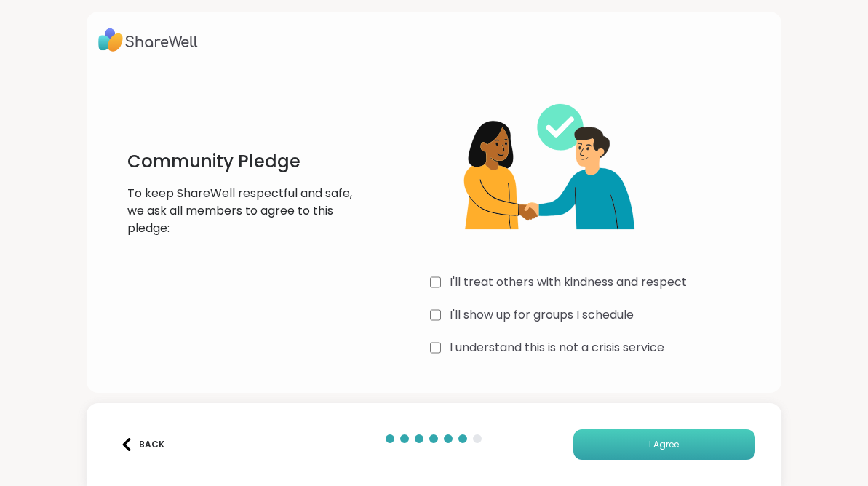 The width and height of the screenshot is (868, 486). Describe the element at coordinates (147, 40) in the screenshot. I see `img: ShareWell Logo` at that location.